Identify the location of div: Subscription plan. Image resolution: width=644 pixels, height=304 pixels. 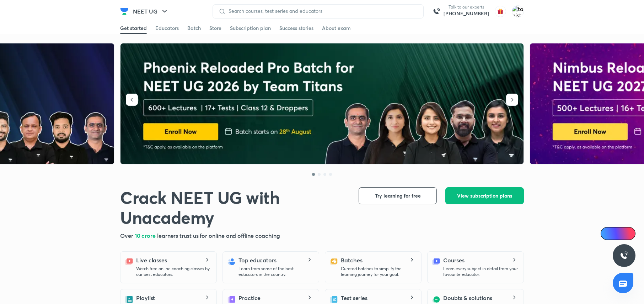
(250, 28).